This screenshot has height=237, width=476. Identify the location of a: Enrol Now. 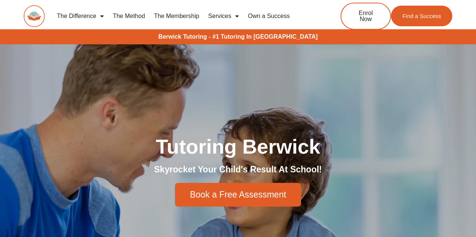
(365, 16).